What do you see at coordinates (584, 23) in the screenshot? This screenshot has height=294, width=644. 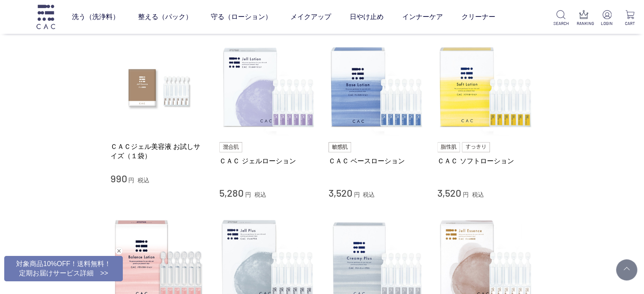 I see `p: RANKING` at bounding box center [584, 23].